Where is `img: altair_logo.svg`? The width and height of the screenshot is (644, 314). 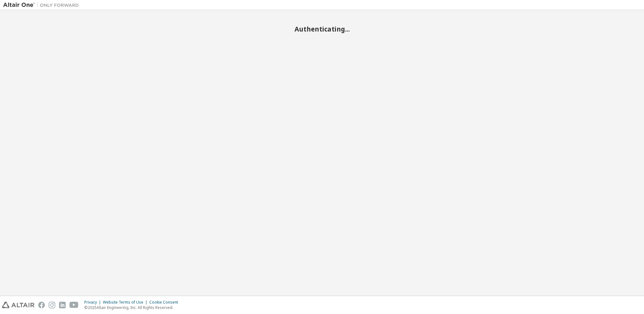 img: altair_logo.svg is located at coordinates (18, 305).